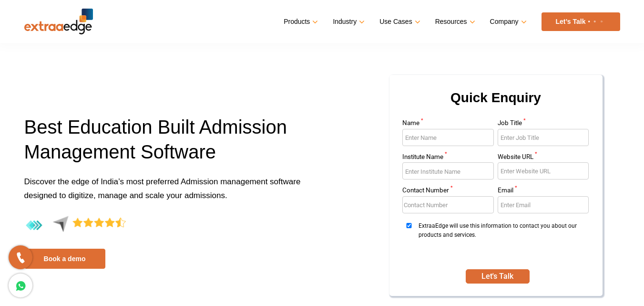 The width and height of the screenshot is (644, 306). Describe the element at coordinates (544, 158) in the screenshot. I see `label: Website URL` at that location.